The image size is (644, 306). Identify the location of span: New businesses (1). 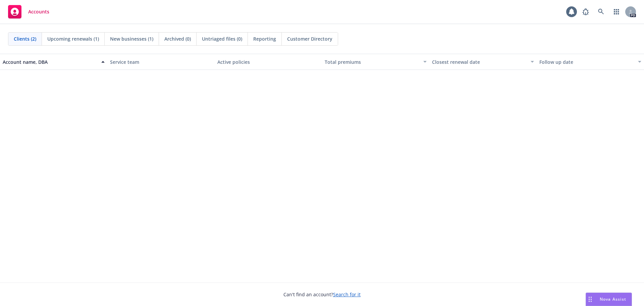
(132, 39).